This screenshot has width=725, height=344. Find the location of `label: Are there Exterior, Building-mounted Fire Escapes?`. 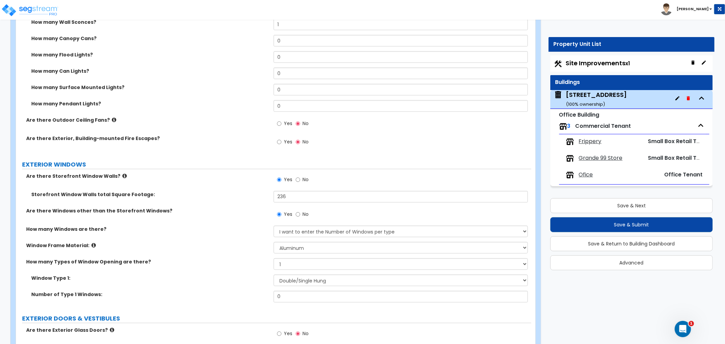

label: Are there Exterior, Building-mounted Fire Escapes? is located at coordinates (147, 138).